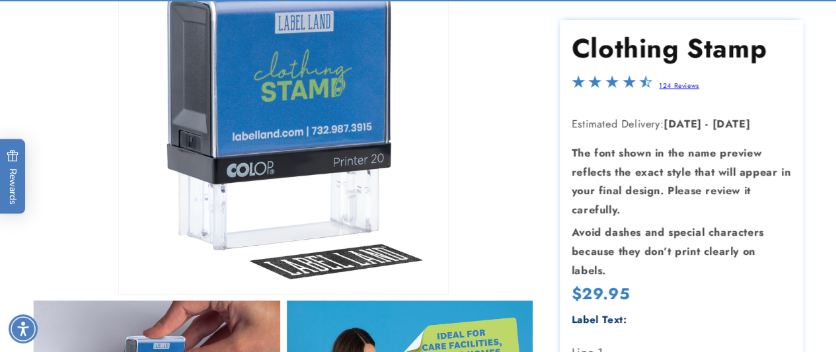 The image size is (836, 352). I want to click on strong: The font shown in the name preview reflects the exact style that will appear in your final design..., so click(680, 181).